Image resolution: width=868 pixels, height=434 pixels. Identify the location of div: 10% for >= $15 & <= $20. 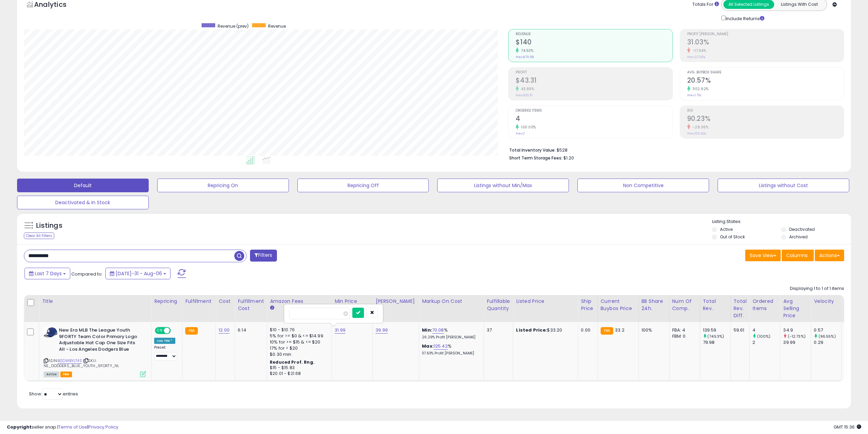
(298, 342).